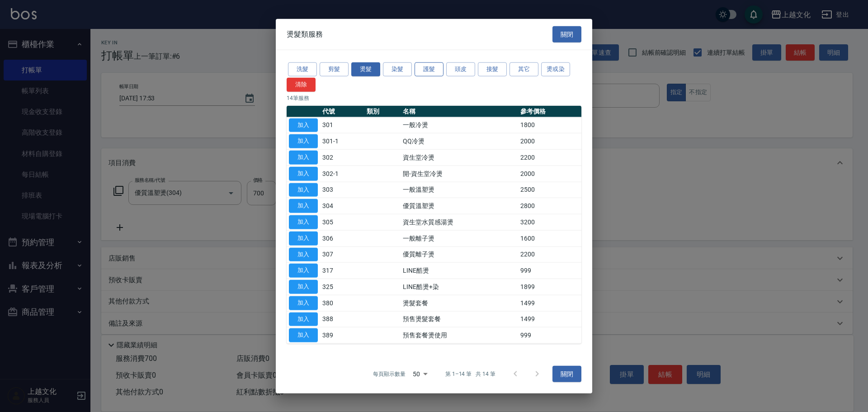 The image size is (868, 412). What do you see at coordinates (459, 157) in the screenshot?
I see `td: 資生堂冷燙` at bounding box center [459, 157].